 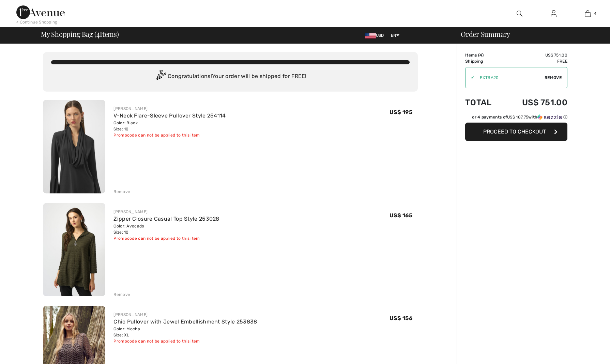 I want to click on div: < Continue Shopping, so click(x=37, y=22).